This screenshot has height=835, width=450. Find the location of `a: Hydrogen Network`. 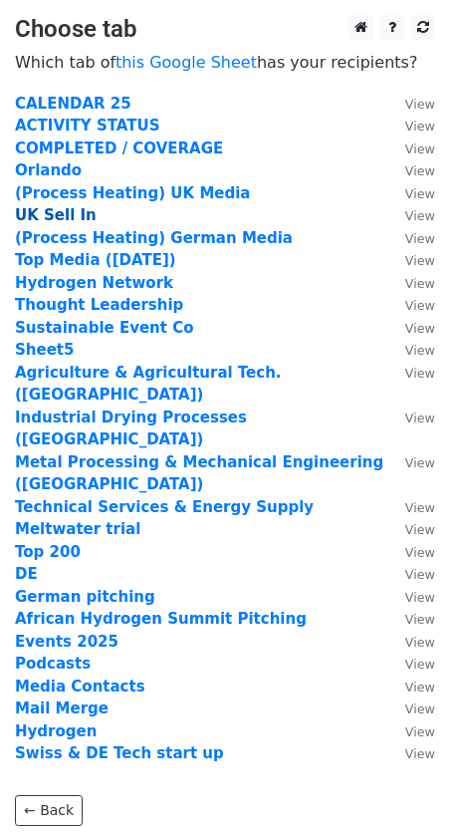

a: Hydrogen Network is located at coordinates (94, 283).